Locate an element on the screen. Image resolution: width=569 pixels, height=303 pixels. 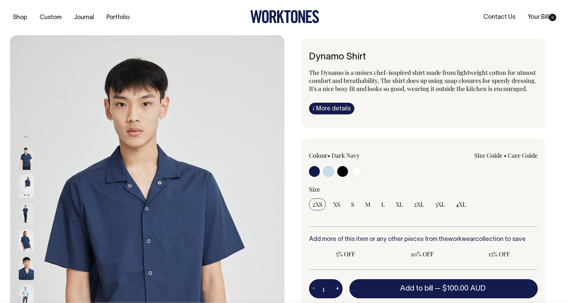
span: 4XL is located at coordinates (461, 205).